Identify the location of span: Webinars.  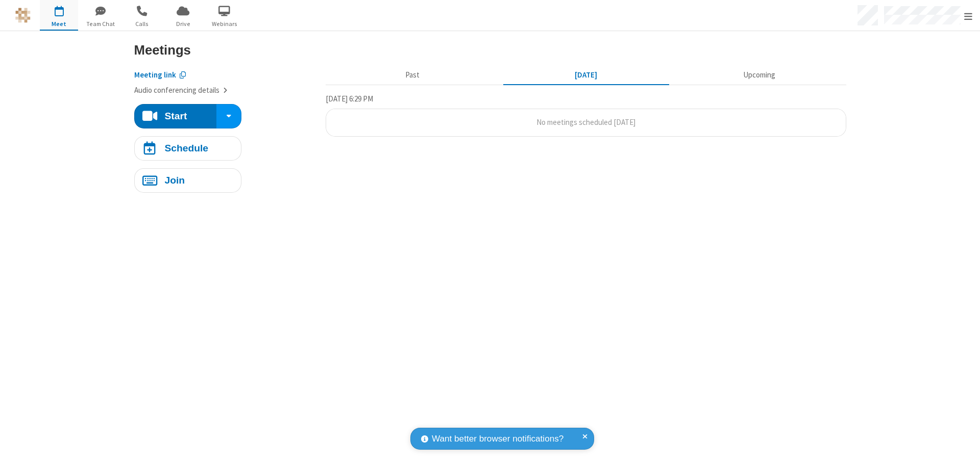
(224, 24).